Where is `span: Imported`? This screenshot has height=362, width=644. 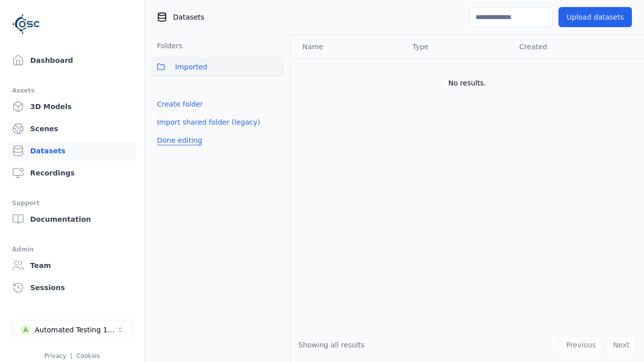
span: Imported is located at coordinates (191, 67).